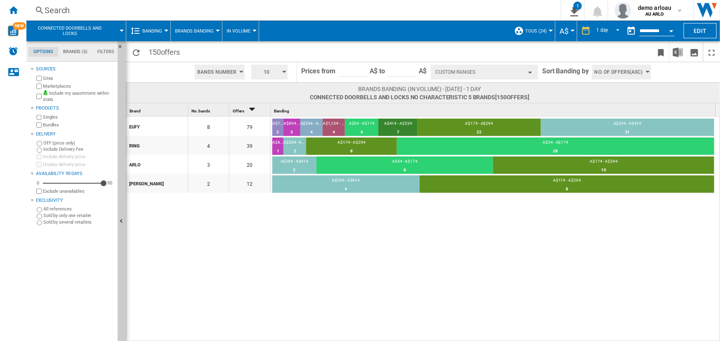 The width and height of the screenshot is (720, 341). What do you see at coordinates (79, 209) in the screenshot?
I see `label: All references` at bounding box center [79, 209].